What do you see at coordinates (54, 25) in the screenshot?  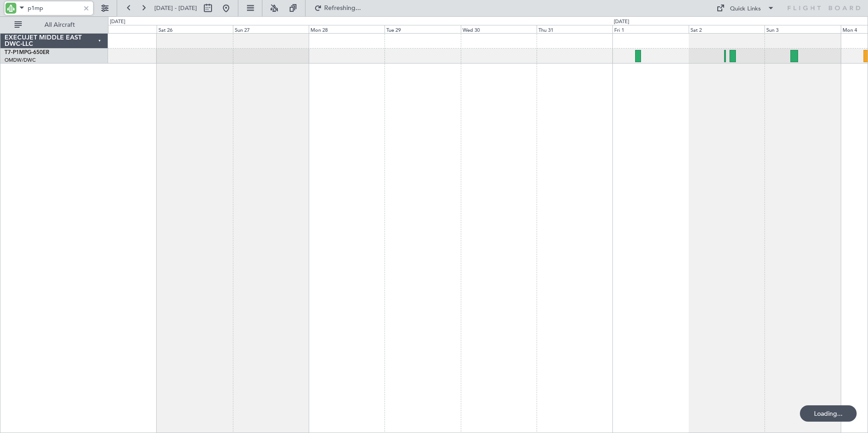 I see `button: All Aircraft` at bounding box center [54, 25].